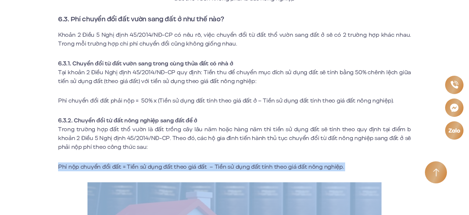  What do you see at coordinates (235, 39) in the screenshot?
I see `p: Khoản 2 Điều 5 Nghị định 45/2014/NĐ-CP có nêu rõ, việc chuyển đổi từ đất thổ vườn sang đất ở sẽ c...` at bounding box center [235, 39].